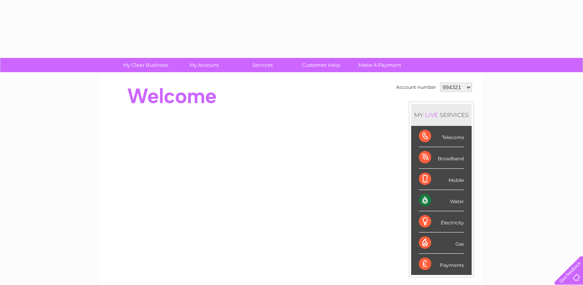  What do you see at coordinates (442, 136) in the screenshot?
I see `div: Telecoms` at bounding box center [442, 136].